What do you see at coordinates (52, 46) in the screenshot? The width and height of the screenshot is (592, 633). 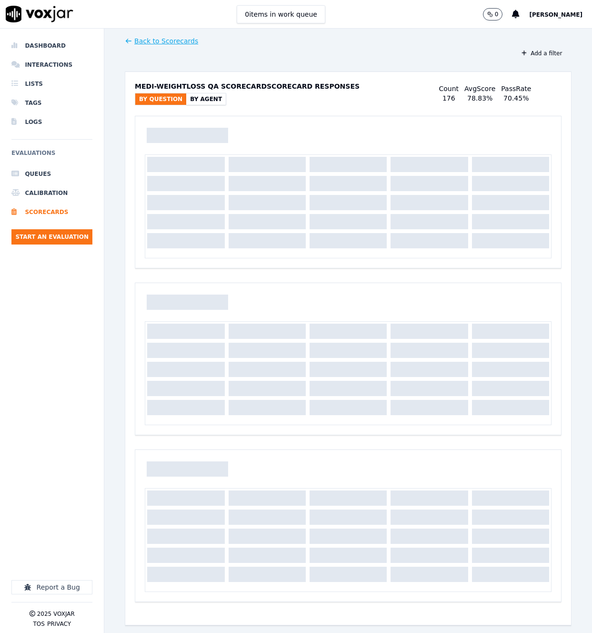 I see `li: Dashboard` at bounding box center [52, 46].